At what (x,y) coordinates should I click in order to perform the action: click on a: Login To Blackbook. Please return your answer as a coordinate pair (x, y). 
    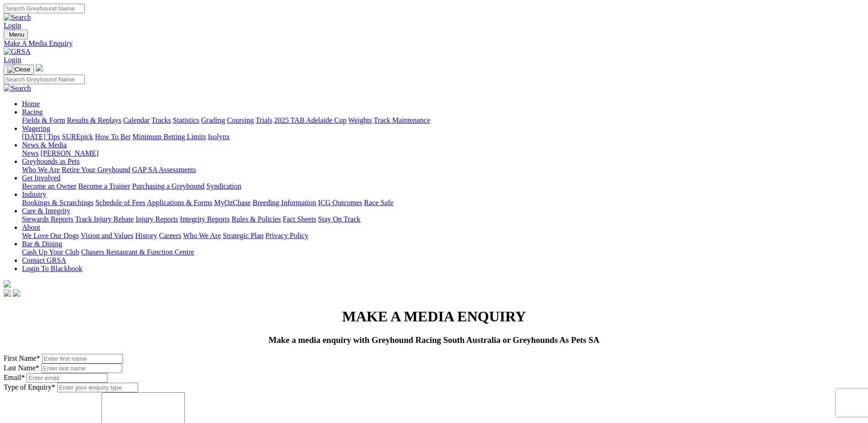
    Looking at the image, I should click on (52, 268).